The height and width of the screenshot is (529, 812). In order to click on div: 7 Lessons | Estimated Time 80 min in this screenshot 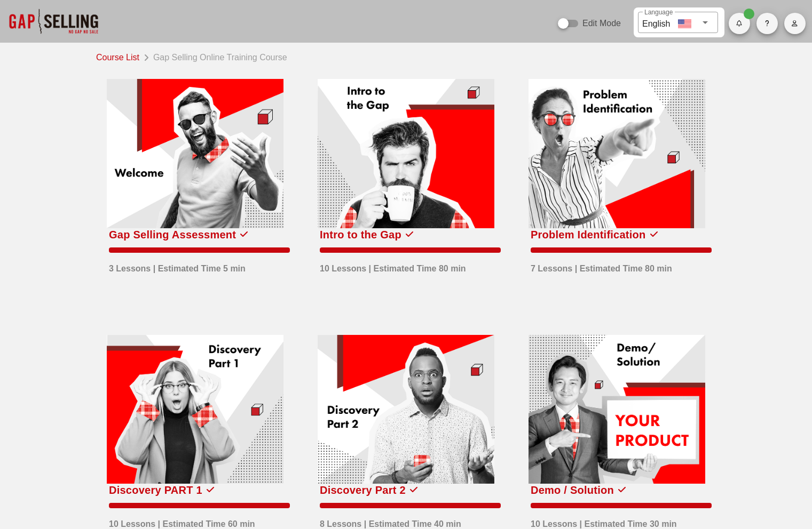, I will do `click(601, 266)`.